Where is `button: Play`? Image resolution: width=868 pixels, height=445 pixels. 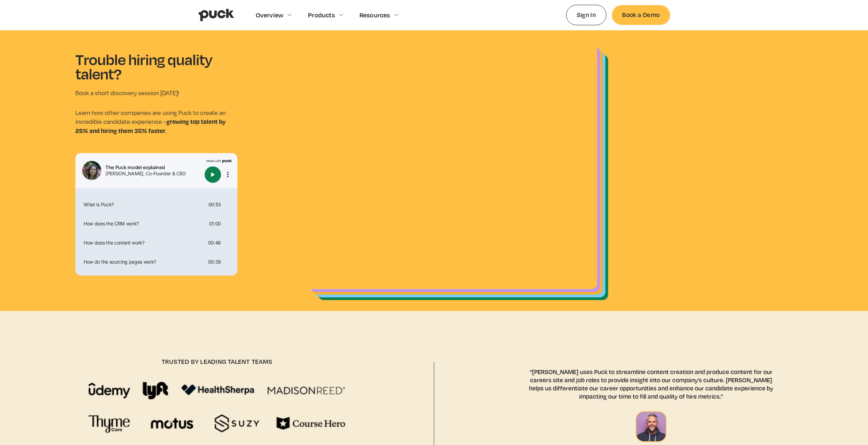
button: Play is located at coordinates (213, 175).